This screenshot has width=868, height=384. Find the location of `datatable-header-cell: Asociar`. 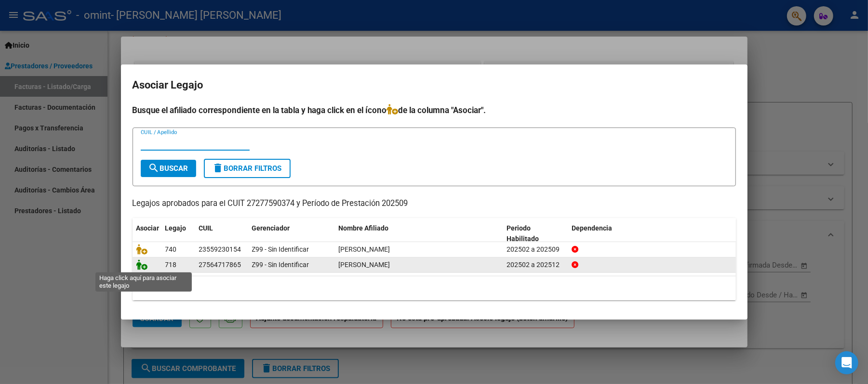

datatable-header-cell: Asociar is located at coordinates (147, 234).